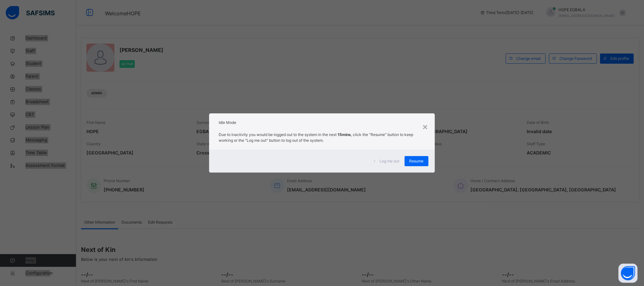 This screenshot has height=286, width=644. What do you see at coordinates (344, 134) in the screenshot?
I see `strong: 15mins` at bounding box center [344, 134].